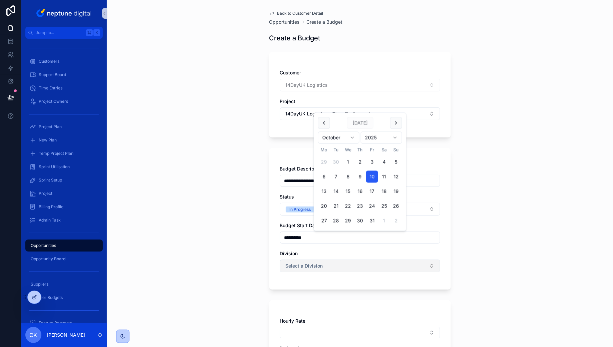 This screenshot has height=347, width=613. What do you see at coordinates (372, 150) in the screenshot?
I see `th: Friday` at bounding box center [372, 150].